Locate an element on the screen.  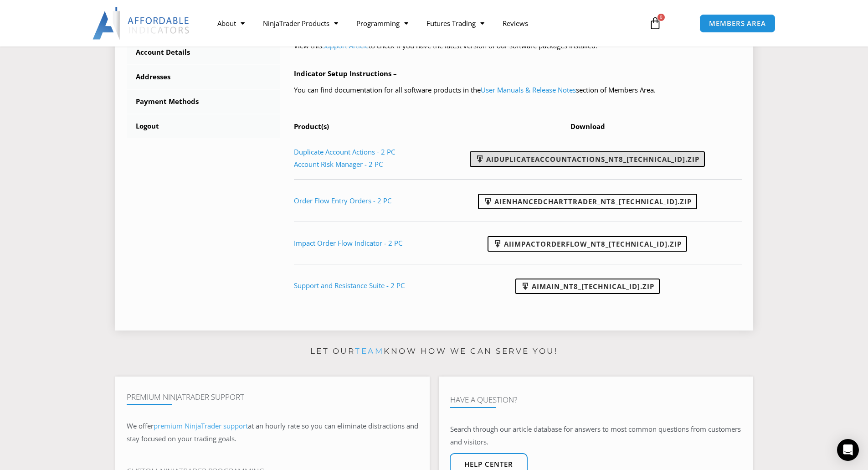
div: Open Intercom Messenger is located at coordinates (848, 450).